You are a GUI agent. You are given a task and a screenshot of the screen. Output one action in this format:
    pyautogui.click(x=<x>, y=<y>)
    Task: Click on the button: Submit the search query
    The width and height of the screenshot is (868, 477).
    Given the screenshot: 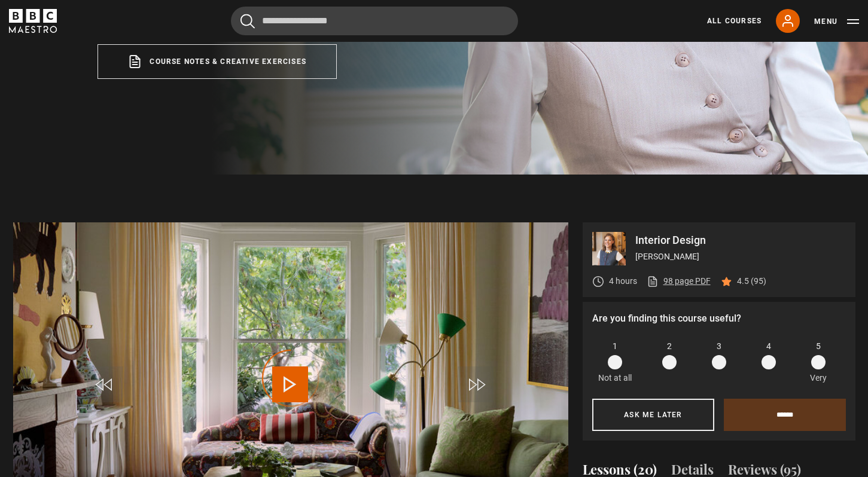 What is the action you would take?
    pyautogui.click(x=248, y=21)
    